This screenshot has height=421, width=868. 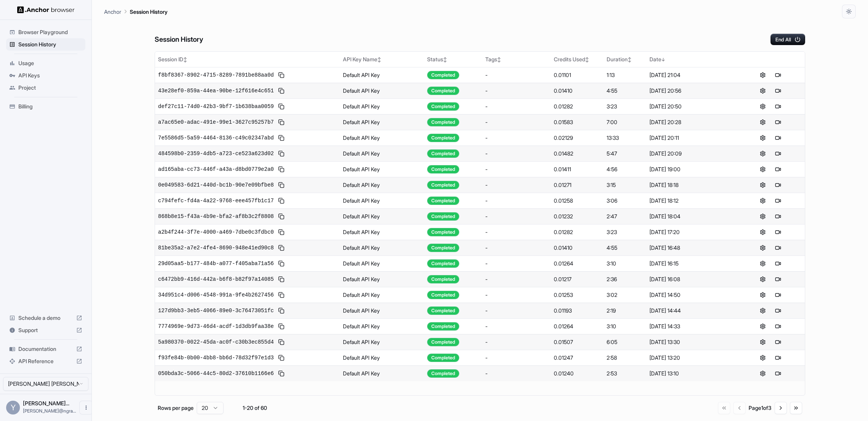 I want to click on span: 81be35a2-a7e2-4fe4-8690-948e41ed90c8, so click(x=216, y=248).